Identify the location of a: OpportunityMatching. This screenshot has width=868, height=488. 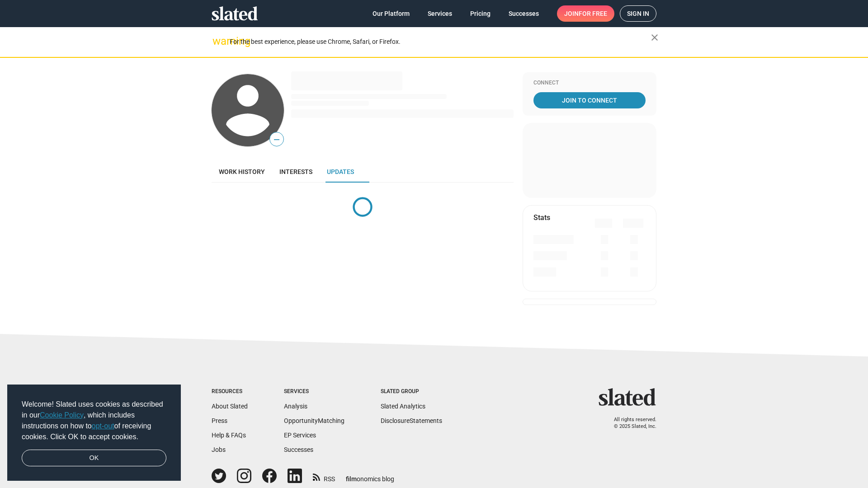
(314, 420).